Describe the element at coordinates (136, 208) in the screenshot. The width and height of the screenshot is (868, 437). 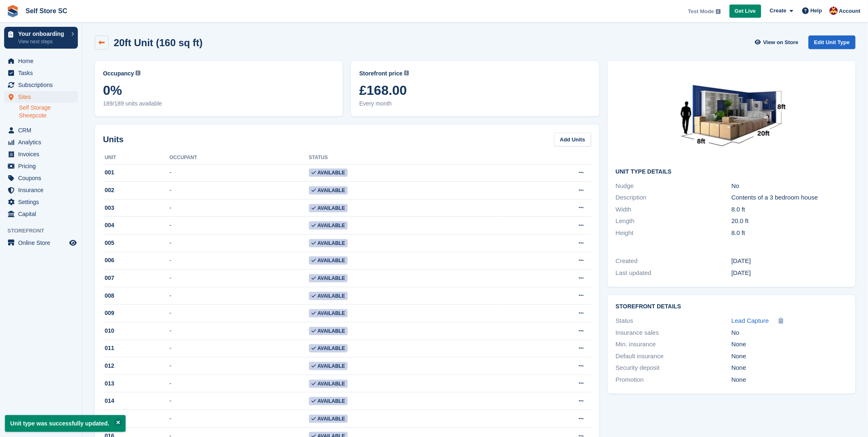
I see `div: 003` at that location.